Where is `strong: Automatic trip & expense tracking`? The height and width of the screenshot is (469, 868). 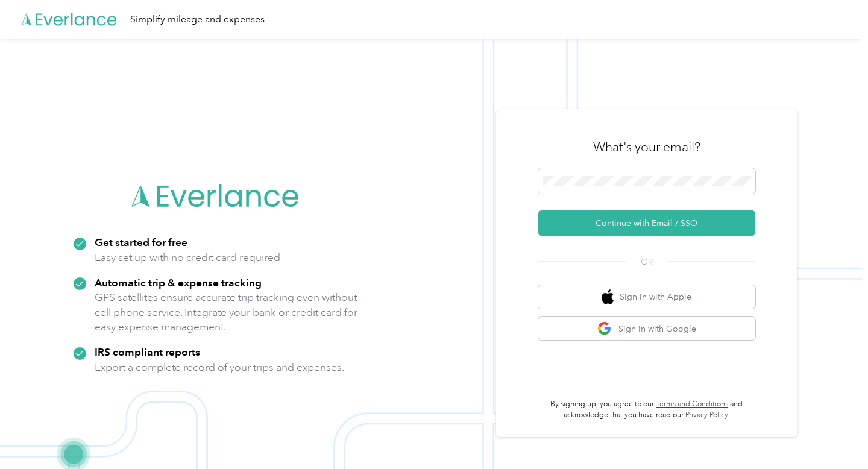
strong: Automatic trip & expense tracking is located at coordinates (178, 282).